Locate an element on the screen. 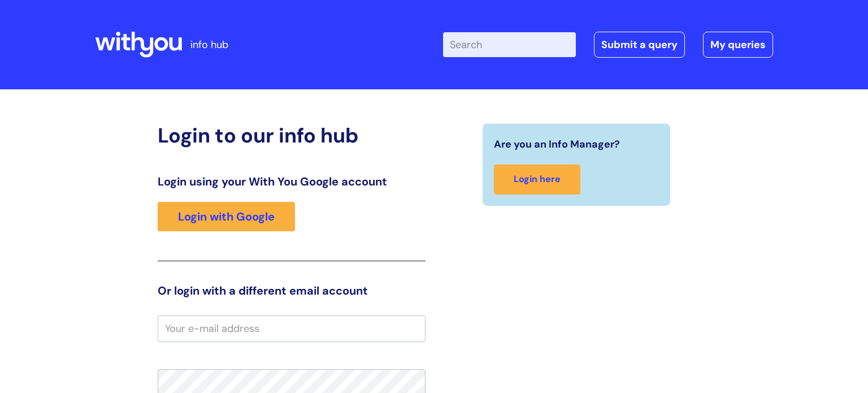 The width and height of the screenshot is (868, 393). p: info hub is located at coordinates (209, 45).